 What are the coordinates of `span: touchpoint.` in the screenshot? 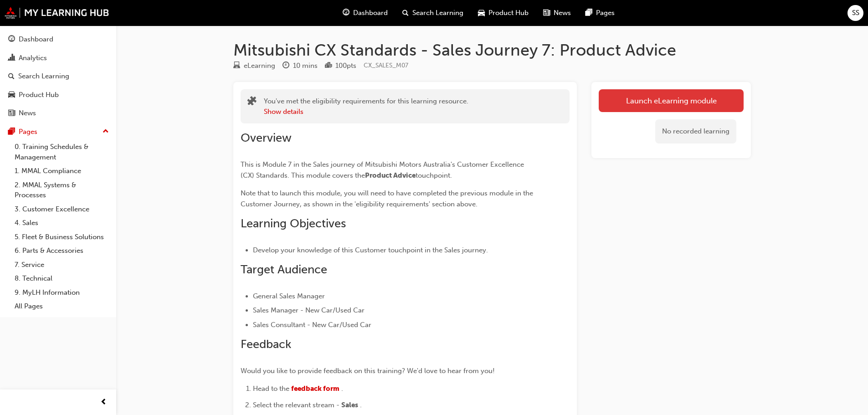 It's located at (434, 175).